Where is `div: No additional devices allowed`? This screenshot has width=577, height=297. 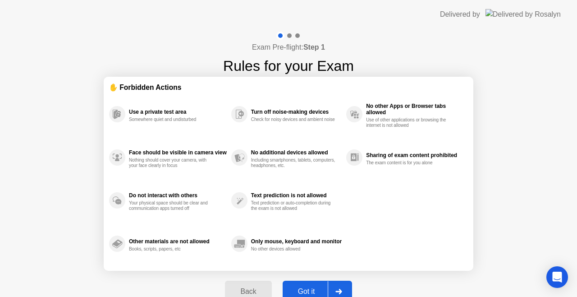
div: No additional devices allowed is located at coordinates (296, 152).